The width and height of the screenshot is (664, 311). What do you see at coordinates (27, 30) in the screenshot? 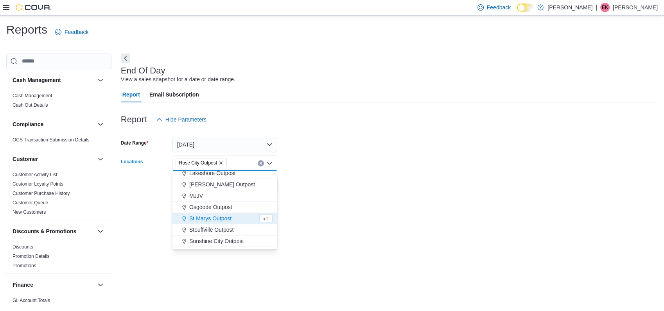
I see `h1: Reports` at bounding box center [27, 30].